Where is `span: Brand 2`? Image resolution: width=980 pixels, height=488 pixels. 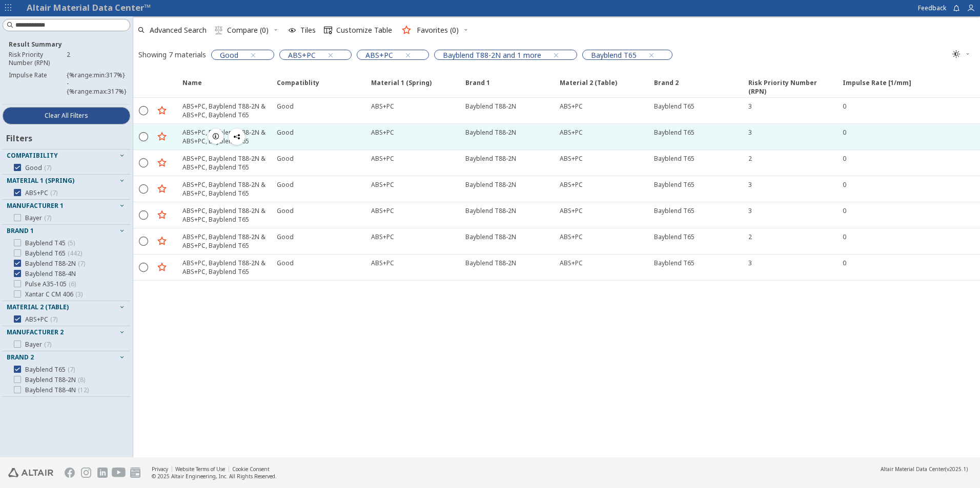 span: Brand 2 is located at coordinates (666, 88).